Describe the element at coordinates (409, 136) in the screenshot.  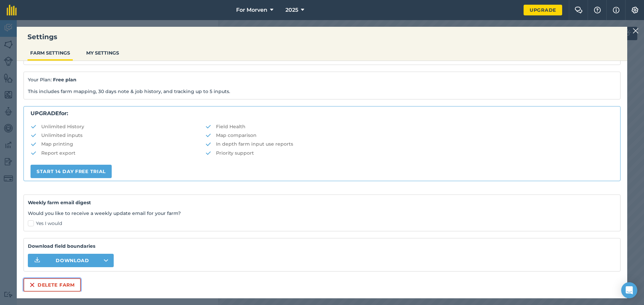
I see `li: Map comparison` at that location.